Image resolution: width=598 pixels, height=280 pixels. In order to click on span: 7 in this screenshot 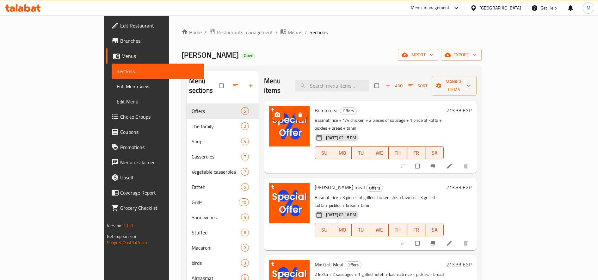, I will do `click(245, 172)`.